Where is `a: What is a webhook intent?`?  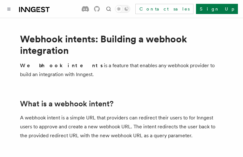
a: What is a webhook intent? is located at coordinates (67, 104).